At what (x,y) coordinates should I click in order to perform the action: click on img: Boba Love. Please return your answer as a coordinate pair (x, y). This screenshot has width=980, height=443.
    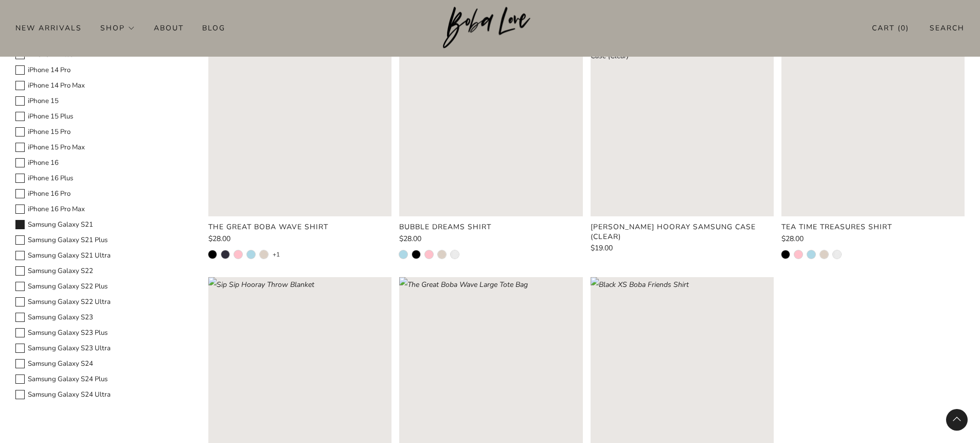
    Looking at the image, I should click on (490, 28).